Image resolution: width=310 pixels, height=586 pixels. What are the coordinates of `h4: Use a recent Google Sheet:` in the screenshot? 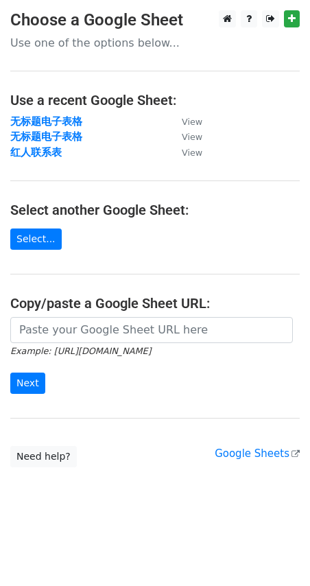 It's located at (155, 100).